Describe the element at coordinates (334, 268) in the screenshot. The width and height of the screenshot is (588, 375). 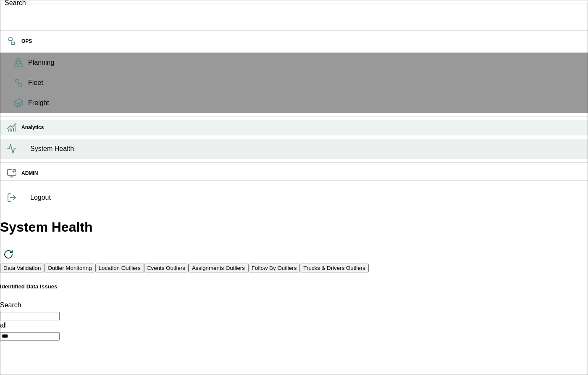
I see `button: Trucks & Drivers Outliers` at that location.